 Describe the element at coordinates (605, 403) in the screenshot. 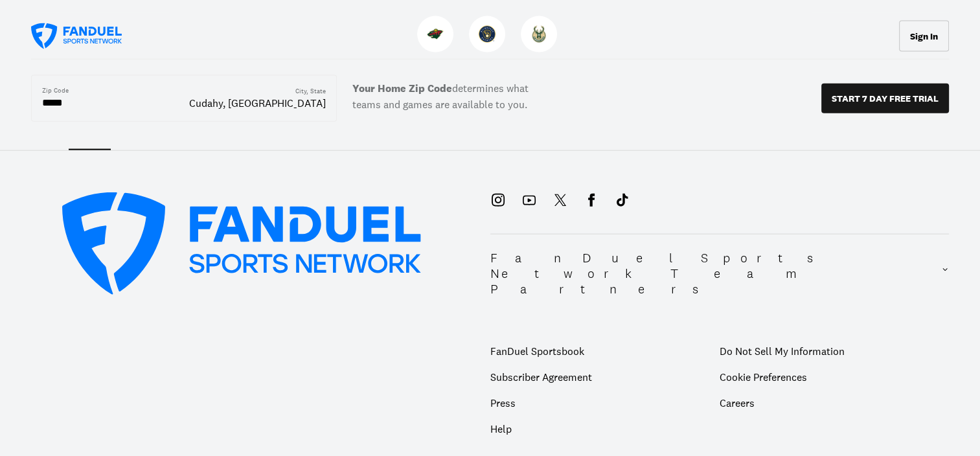

I see `a: Press` at that location.